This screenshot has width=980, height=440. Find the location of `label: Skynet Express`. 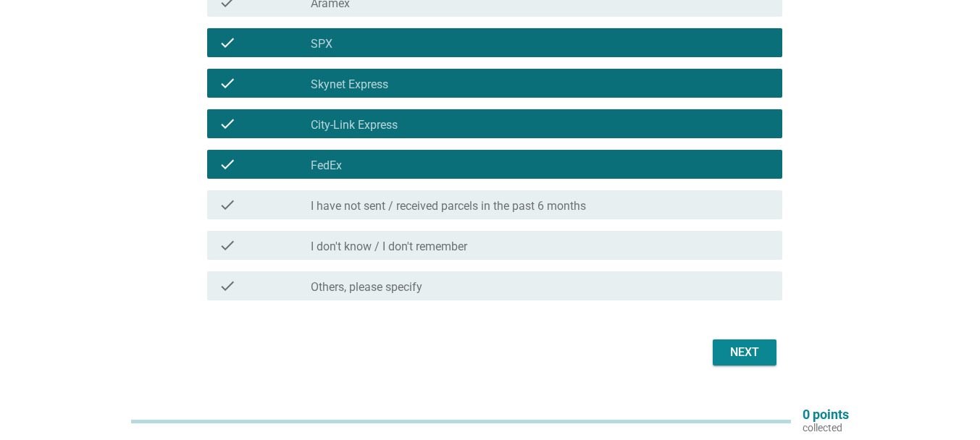

label: Skynet Express is located at coordinates (349, 85).